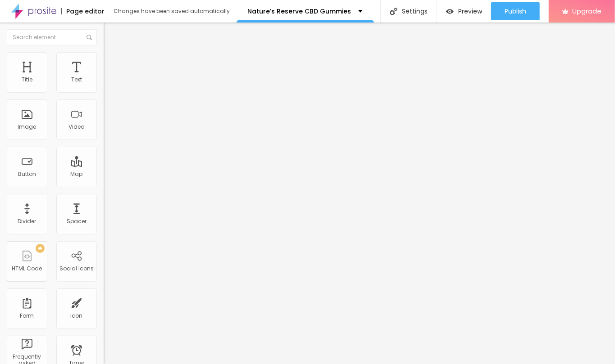 This screenshot has width=615, height=364. I want to click on div: Form, so click(27, 316).